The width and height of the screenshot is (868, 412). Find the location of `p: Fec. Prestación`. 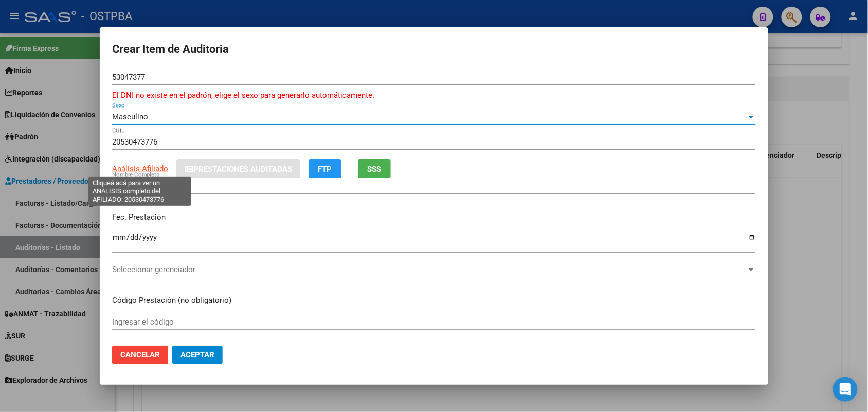

p: Fec. Prestación is located at coordinates (434, 217).